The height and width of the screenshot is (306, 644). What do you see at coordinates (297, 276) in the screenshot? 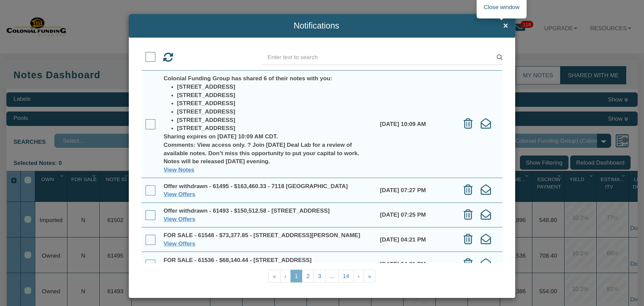
I see `a: 1` at bounding box center [297, 276].